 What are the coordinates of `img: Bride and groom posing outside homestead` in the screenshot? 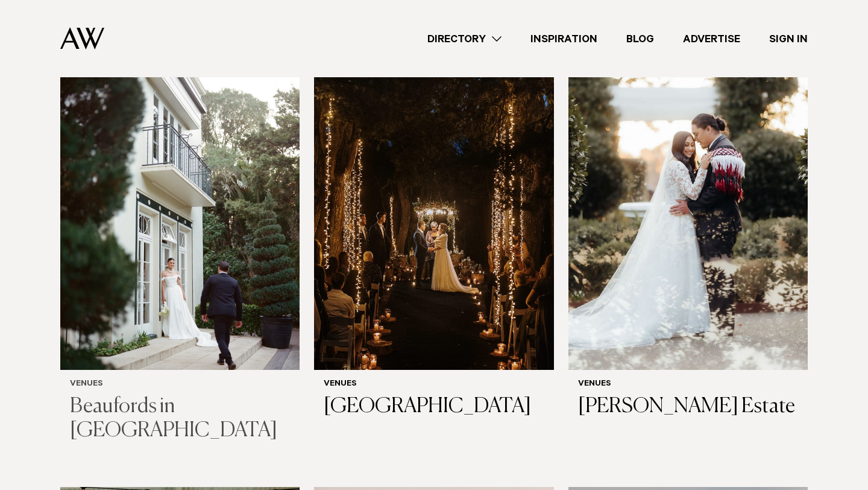 It's located at (180, 209).